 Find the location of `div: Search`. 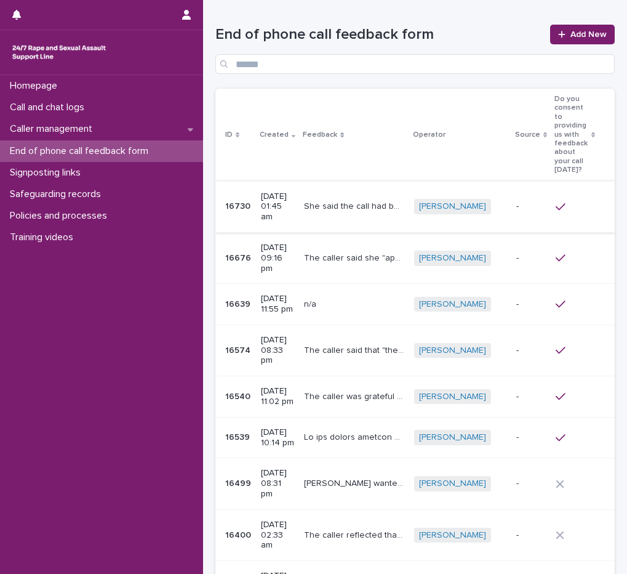

div: Search is located at coordinates (415, 64).